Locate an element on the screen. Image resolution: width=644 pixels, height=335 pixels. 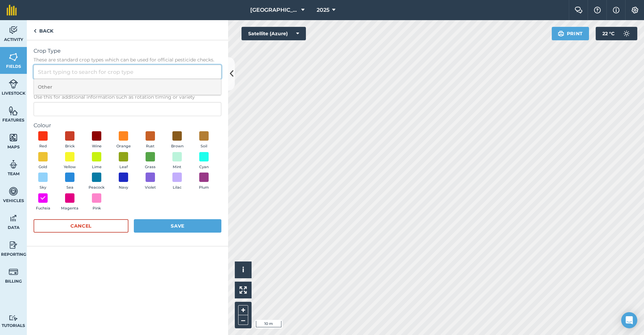
span: Navy is located at coordinates (123, 187).